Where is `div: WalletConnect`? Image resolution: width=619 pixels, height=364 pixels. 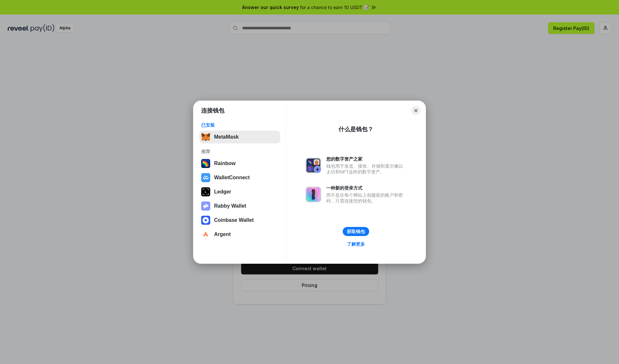
div: WalletConnect is located at coordinates (232, 178).